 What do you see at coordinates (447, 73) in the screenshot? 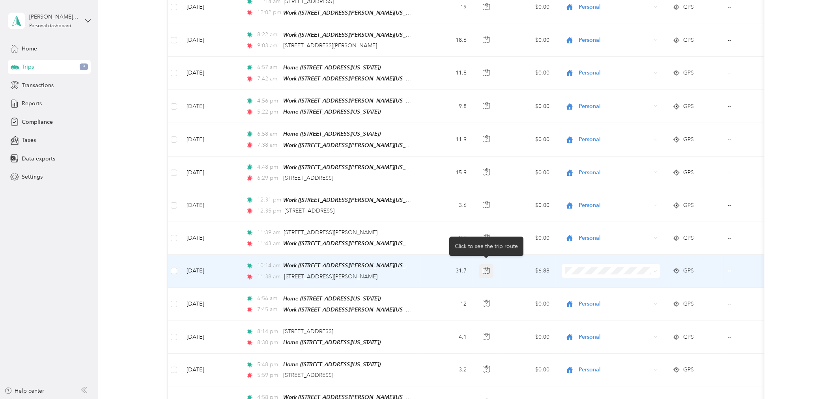
I see `td: 11.8` at bounding box center [447, 73].